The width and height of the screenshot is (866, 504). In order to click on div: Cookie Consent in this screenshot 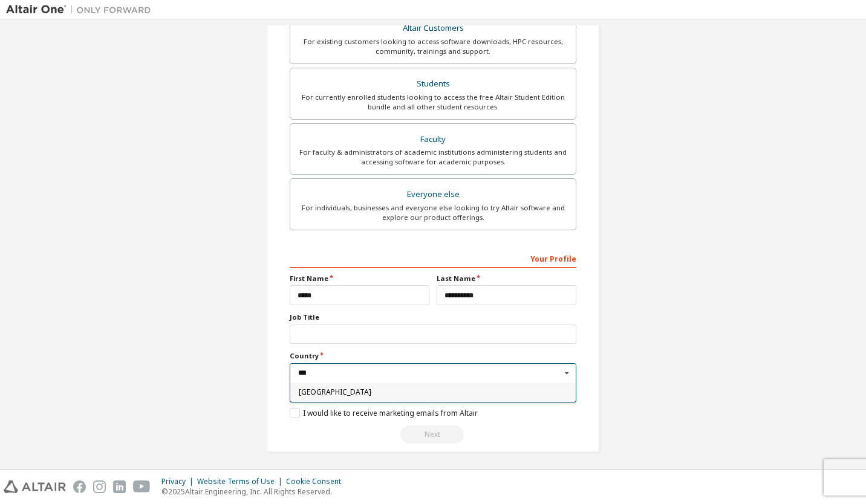, I will do `click(317, 481)`.